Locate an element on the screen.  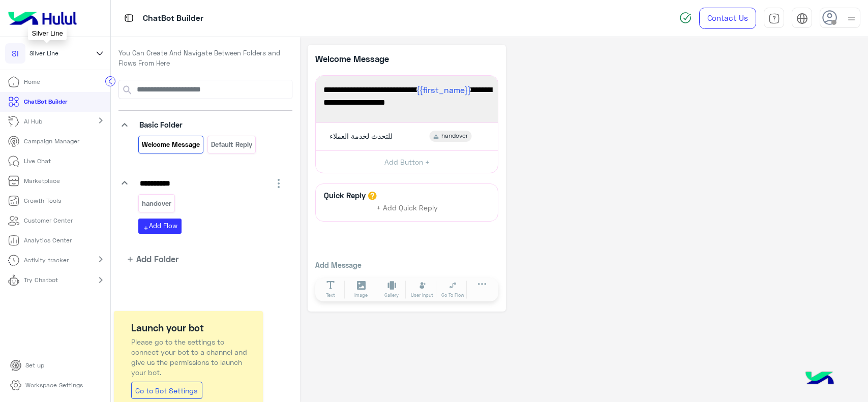
h6: Quick Reply is located at coordinates (345, 195).